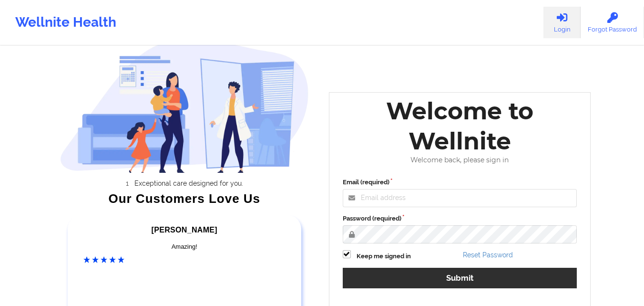 The height and width of the screenshot is (306, 644). What do you see at coordinates (185, 247) in the screenshot?
I see `div: Amazing!` at bounding box center [185, 247].